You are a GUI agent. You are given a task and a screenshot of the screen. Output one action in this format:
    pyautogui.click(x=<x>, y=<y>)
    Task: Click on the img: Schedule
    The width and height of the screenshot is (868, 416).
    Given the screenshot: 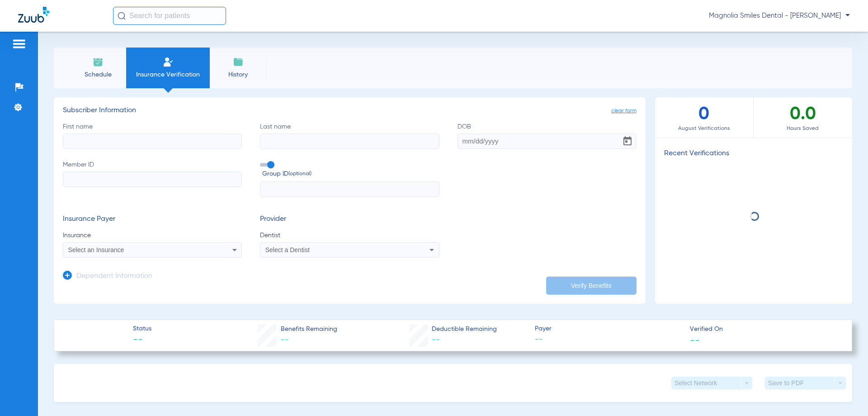 What is the action you would take?
    pyautogui.click(x=98, y=62)
    